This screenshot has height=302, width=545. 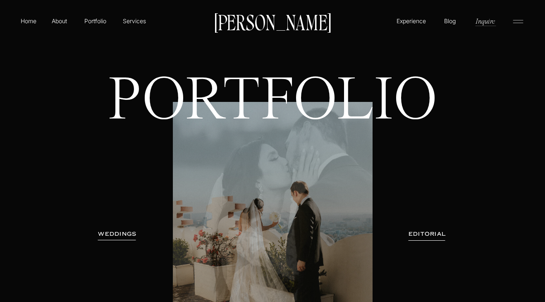 What do you see at coordinates (117, 234) in the screenshot?
I see `a: WEDDINGS` at bounding box center [117, 234].